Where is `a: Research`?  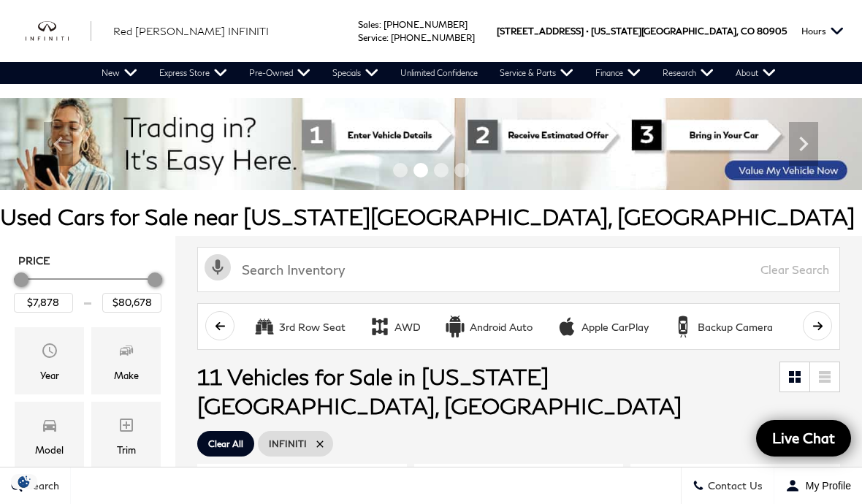
a: Research is located at coordinates (688, 73).